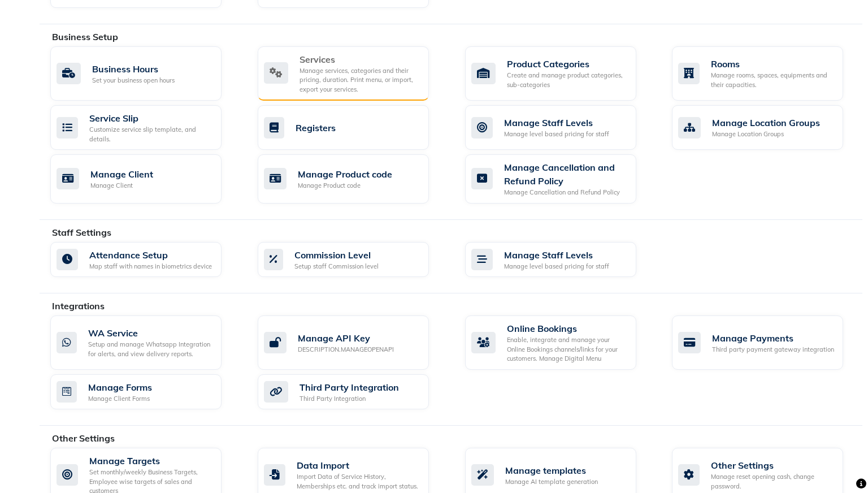 Image resolution: width=868 pixels, height=493 pixels. I want to click on div: Business Hours, so click(134, 69).